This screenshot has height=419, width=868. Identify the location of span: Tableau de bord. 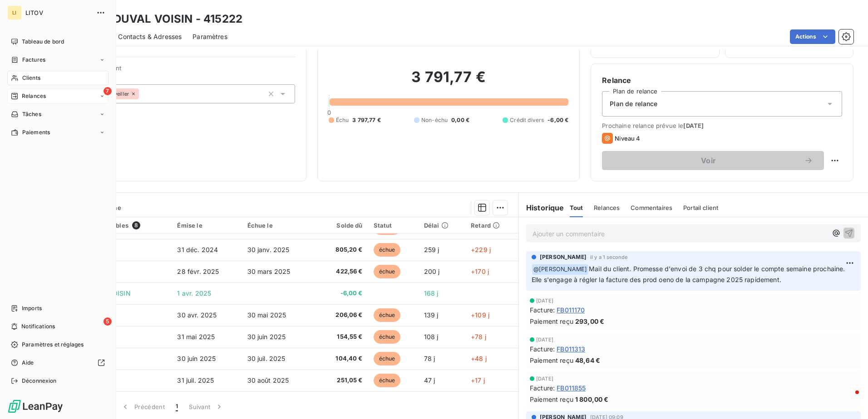
(43, 42).